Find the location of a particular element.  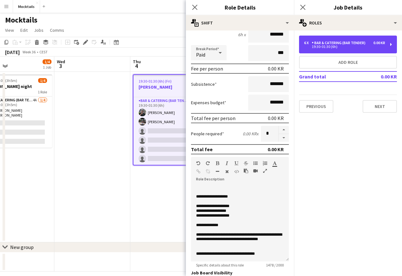

a: Edit is located at coordinates (24, 30).